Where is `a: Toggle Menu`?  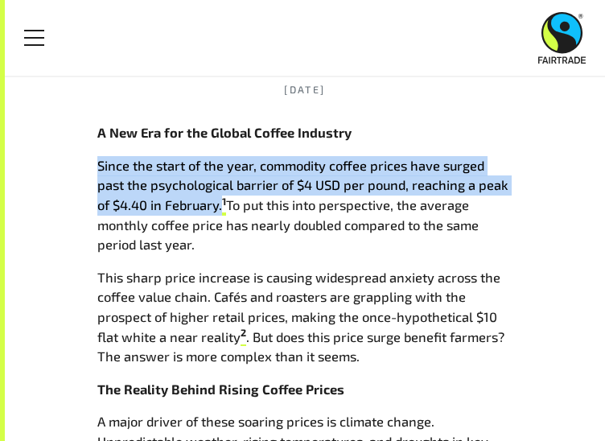
a: Toggle Menu is located at coordinates (35, 38).